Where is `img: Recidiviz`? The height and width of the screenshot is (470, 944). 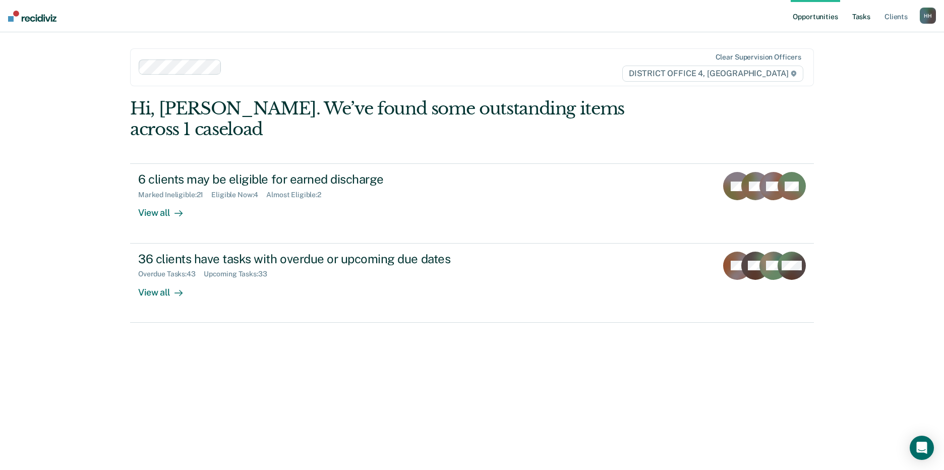 img: Recidiviz is located at coordinates (32, 16).